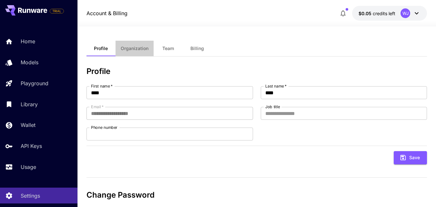 Image resolution: width=436 pixels, height=207 pixels. What do you see at coordinates (197, 48) in the screenshot?
I see `span: Billing` at bounding box center [197, 48].